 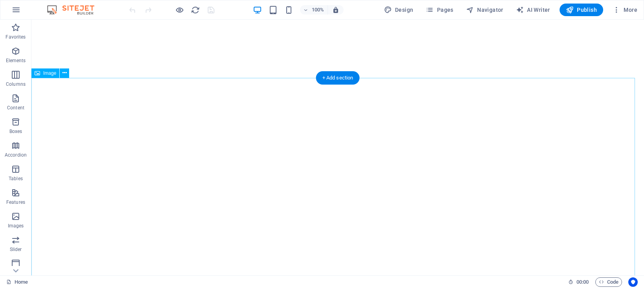 What do you see at coordinates (17, 282) in the screenshot?
I see `a: Click to cancel selection. Double-click to open Pages` at bounding box center [17, 282].